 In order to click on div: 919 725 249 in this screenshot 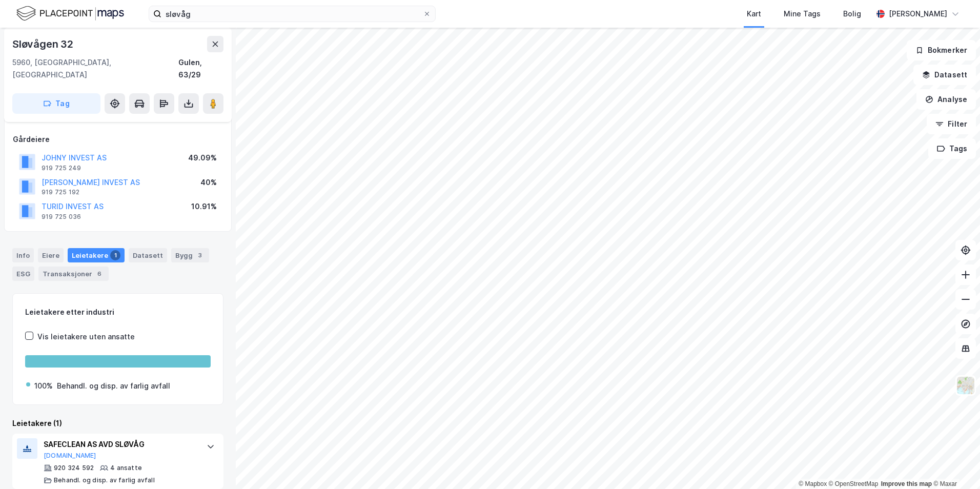, I will do `click(61, 168)`.